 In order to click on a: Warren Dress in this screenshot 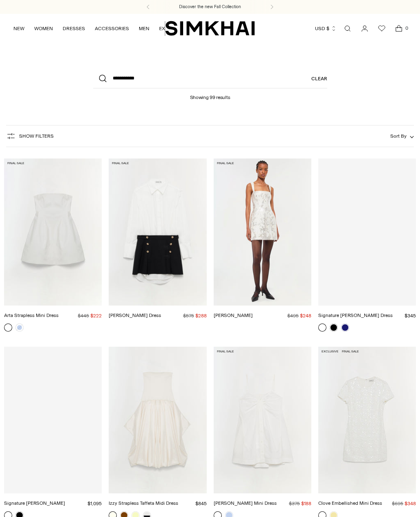, I will do `click(158, 232)`.